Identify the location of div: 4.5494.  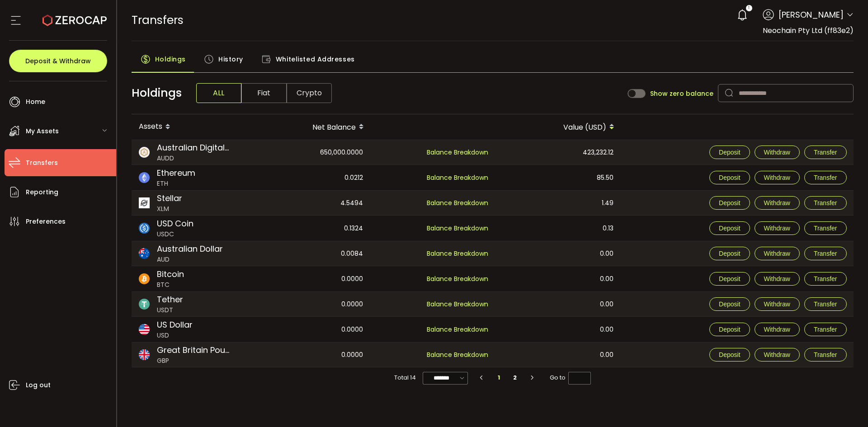
(308, 203).